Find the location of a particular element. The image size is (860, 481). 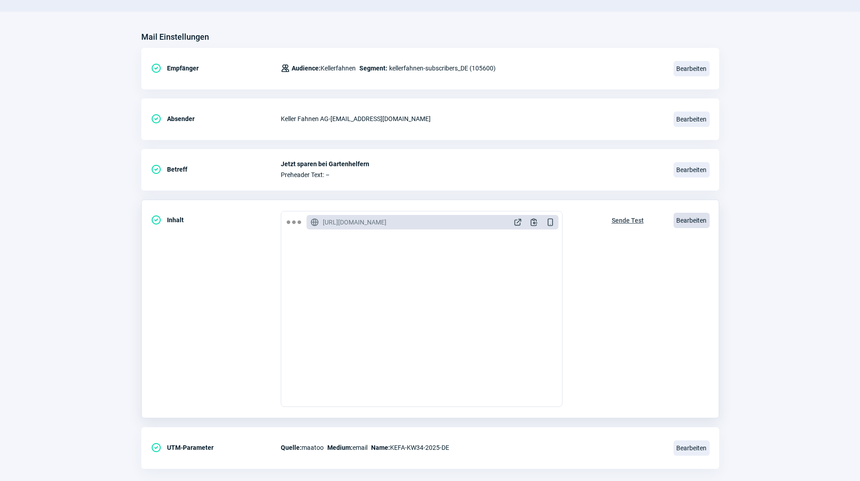

span: Jetzt sparen bei Gartenhelfern is located at coordinates (472, 164).